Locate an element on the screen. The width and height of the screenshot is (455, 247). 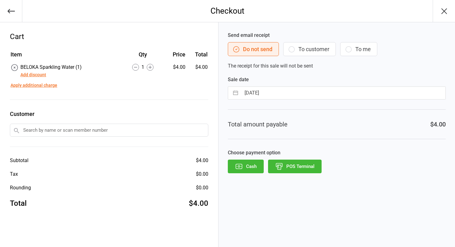
div: 1 is located at coordinates (142, 67).